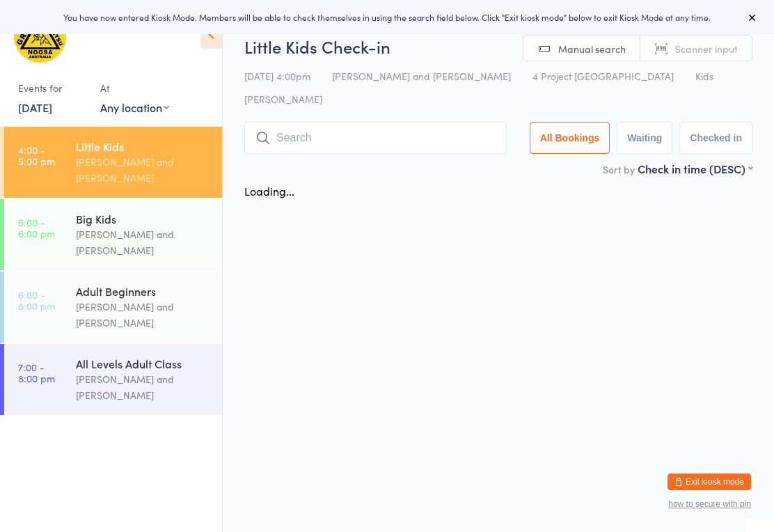 Image resolution: width=774 pixels, height=532 pixels. Describe the element at coordinates (134, 107) in the screenshot. I see `div: Any location` at that location.